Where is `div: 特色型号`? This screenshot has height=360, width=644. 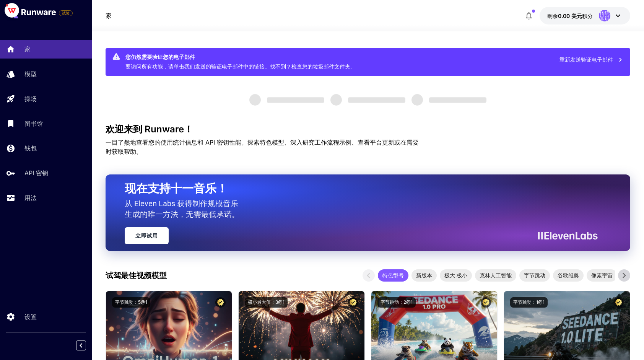 div: 特色型号 is located at coordinates (394, 275).